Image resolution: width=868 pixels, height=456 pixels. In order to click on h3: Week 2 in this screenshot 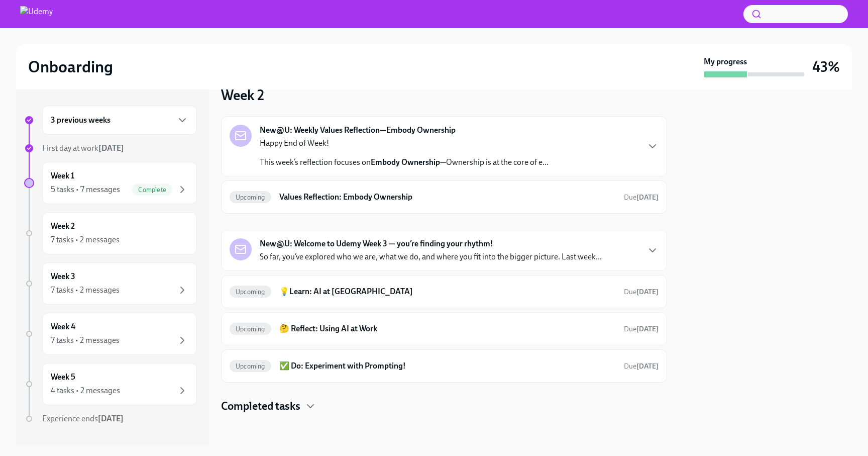, I will do `click(243, 95)`.